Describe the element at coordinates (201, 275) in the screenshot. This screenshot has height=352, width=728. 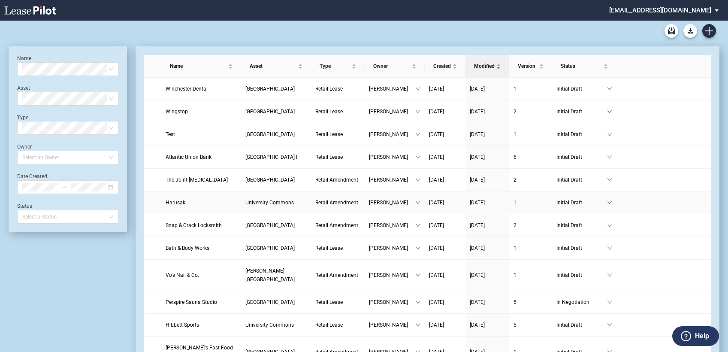
I see `a: Vo's Nail & Co.` at that location.